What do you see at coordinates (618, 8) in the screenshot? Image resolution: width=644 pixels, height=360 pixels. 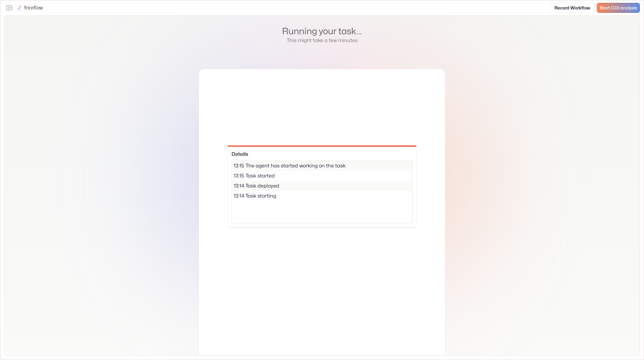 I see `span: Start COI analysis` at bounding box center [618, 8].